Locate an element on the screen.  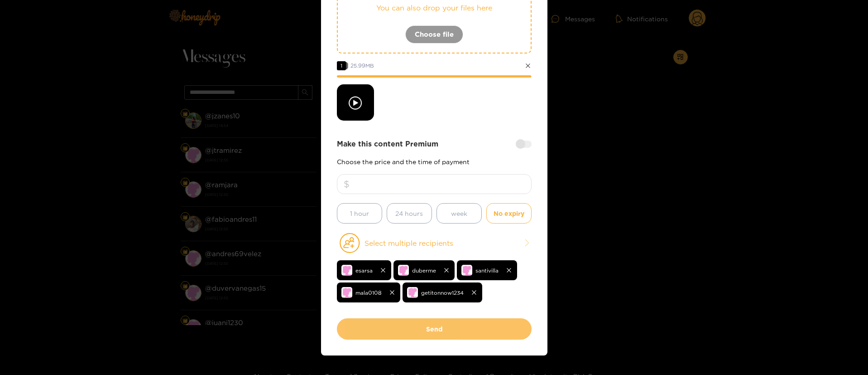
span: week is located at coordinates (460, 213).